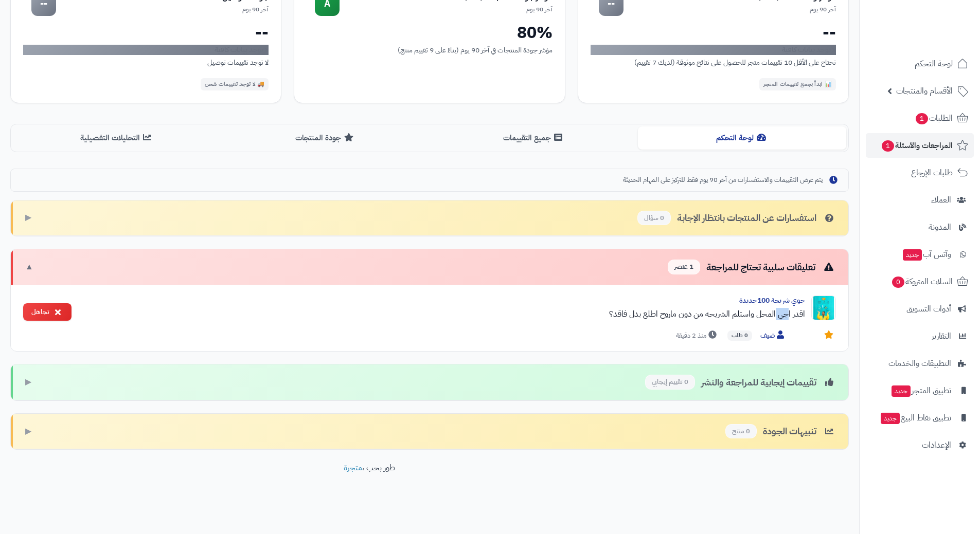  What do you see at coordinates (920, 64) in the screenshot?
I see `a: لوحة التحكم` at bounding box center [920, 64].